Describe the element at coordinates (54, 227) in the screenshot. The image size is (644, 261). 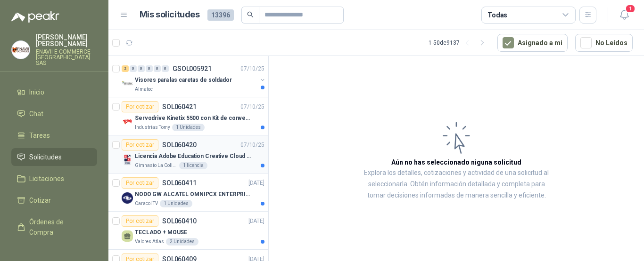
I see `a: Órdenes de Compra` at that location.